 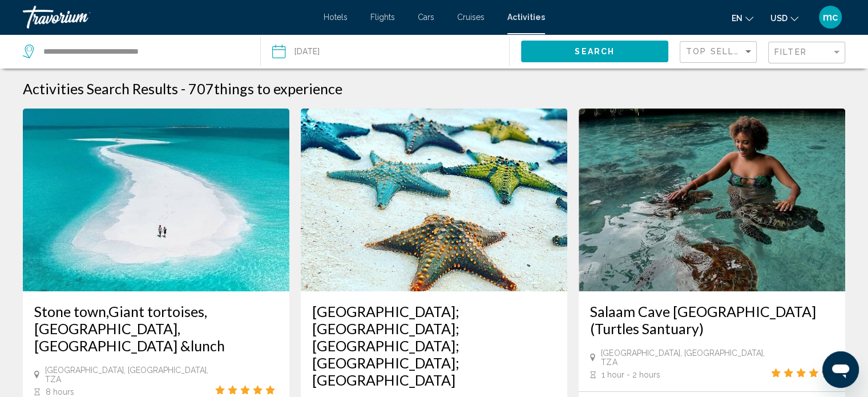 I want to click on button: Date: Aug 13, 2025, so click(x=391, y=51).